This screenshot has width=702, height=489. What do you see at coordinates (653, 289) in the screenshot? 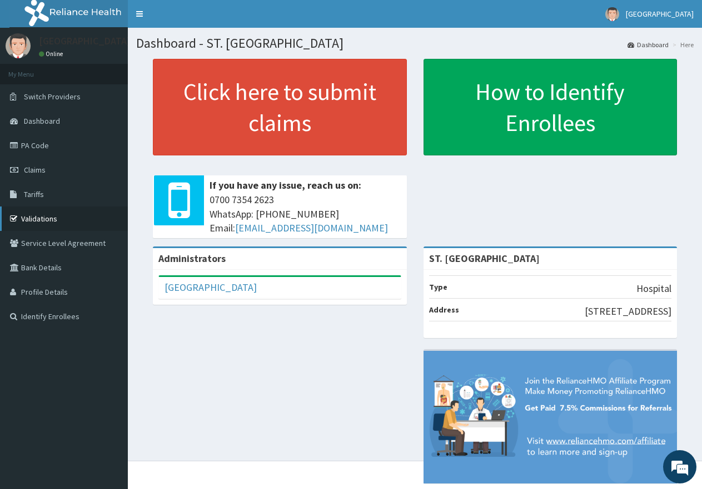
I see `p: Hospital` at bounding box center [653, 289].